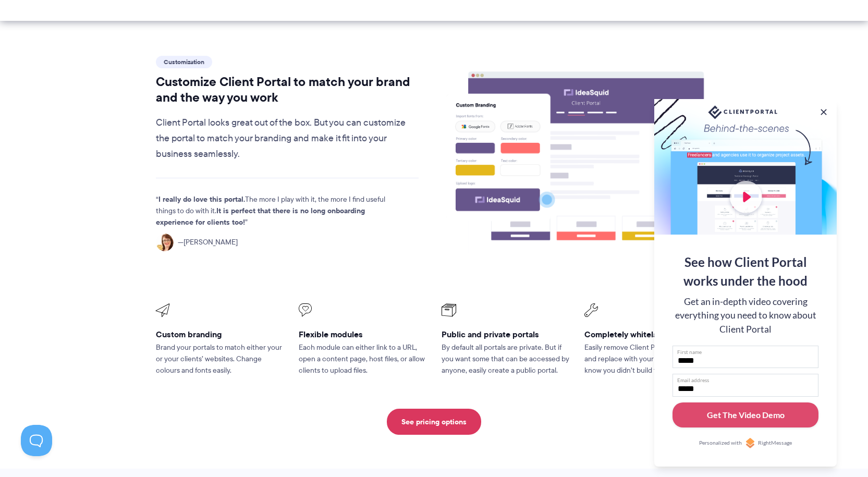 This screenshot has height=477, width=868. What do you see at coordinates (21, 21) in the screenshot?
I see `img: logo_orange.svg` at bounding box center [21, 21].